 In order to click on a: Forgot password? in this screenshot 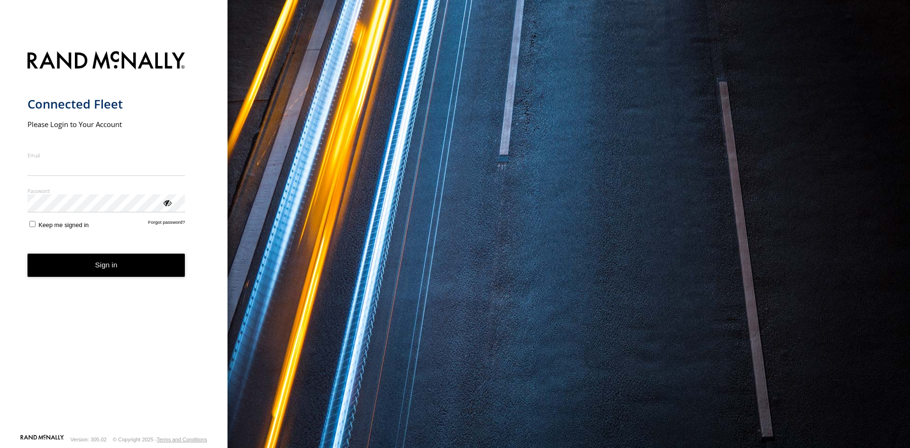, I will do `click(167, 224)`.